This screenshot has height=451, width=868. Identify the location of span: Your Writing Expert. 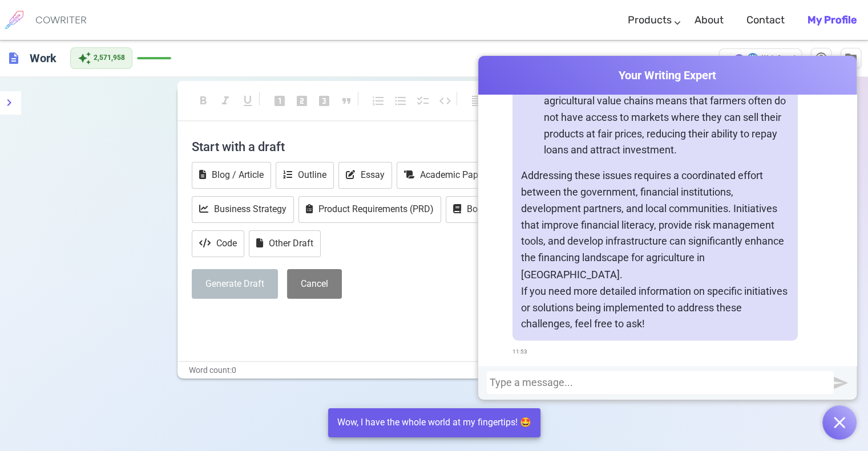
(667, 75).